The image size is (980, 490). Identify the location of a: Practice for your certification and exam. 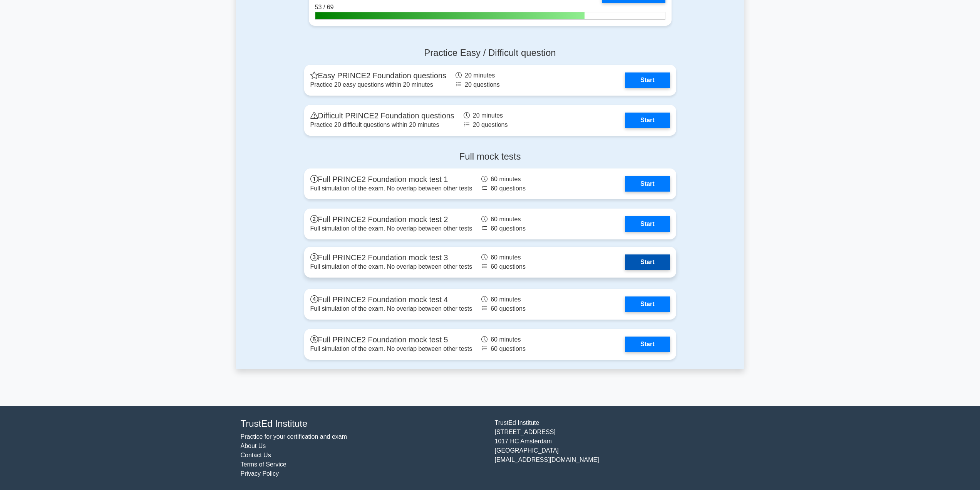
(294, 436).